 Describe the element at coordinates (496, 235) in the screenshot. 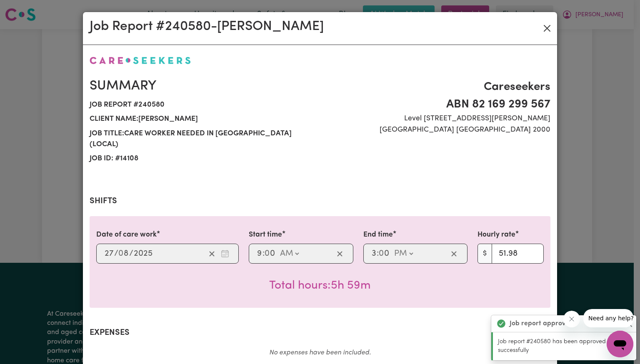

I see `label: Hourly rate` at that location.